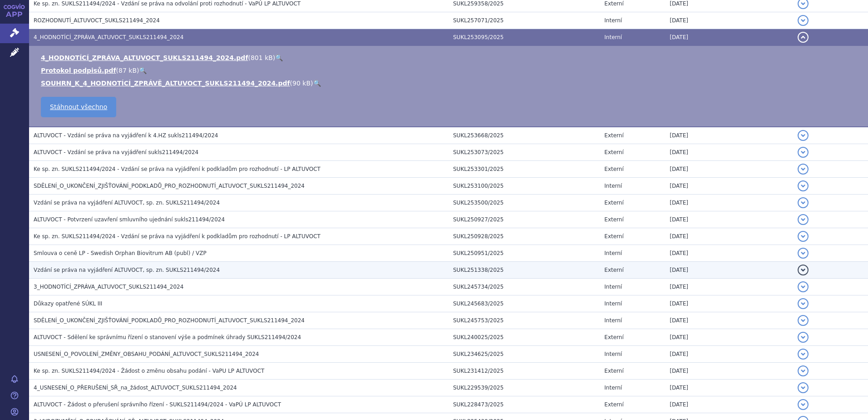  What do you see at coordinates (523, 219) in the screenshot?
I see `td: SUKL250927/2025` at bounding box center [523, 219].